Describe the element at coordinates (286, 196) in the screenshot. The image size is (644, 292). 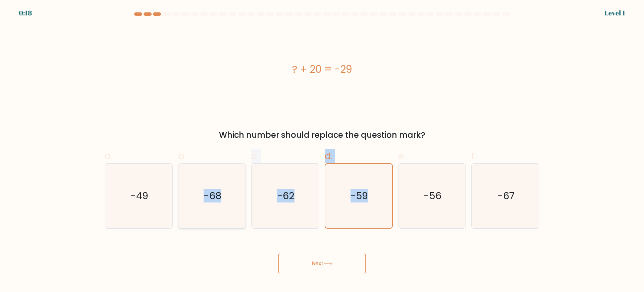
I see `text: -62` at that location.